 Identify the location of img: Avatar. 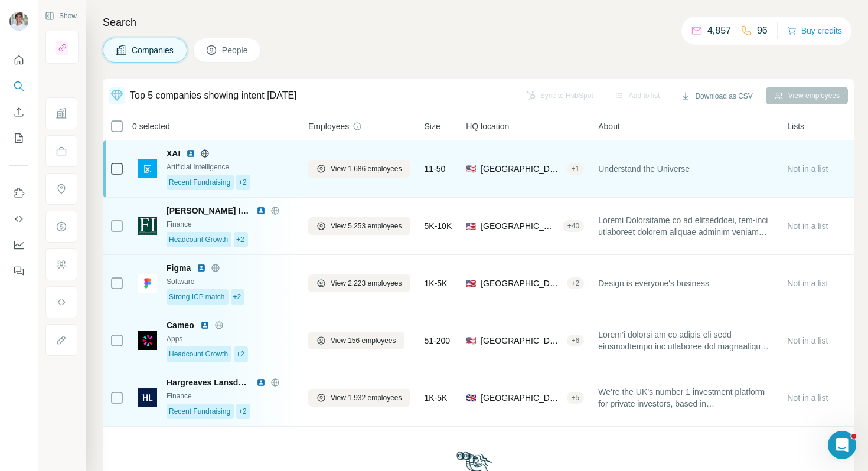
(19, 22).